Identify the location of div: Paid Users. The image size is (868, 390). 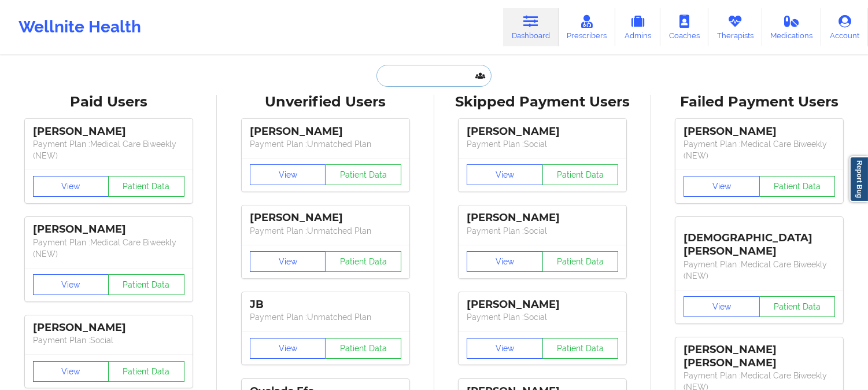
(108, 102).